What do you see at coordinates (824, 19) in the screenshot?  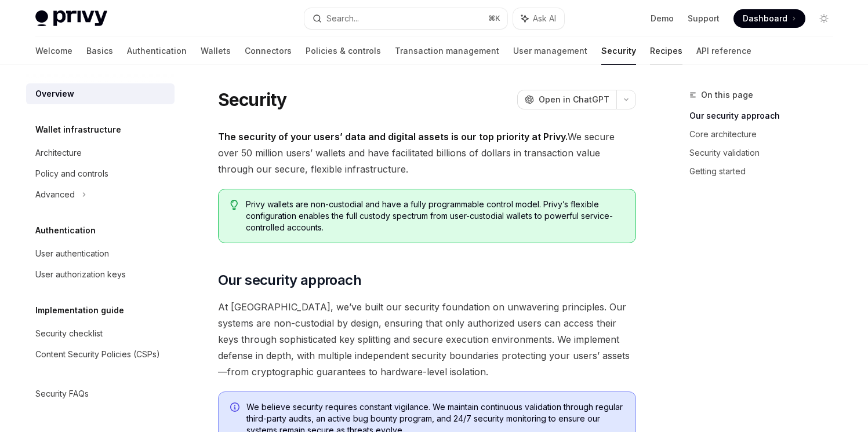 I see `button: Toggle dark mode` at bounding box center [824, 19].